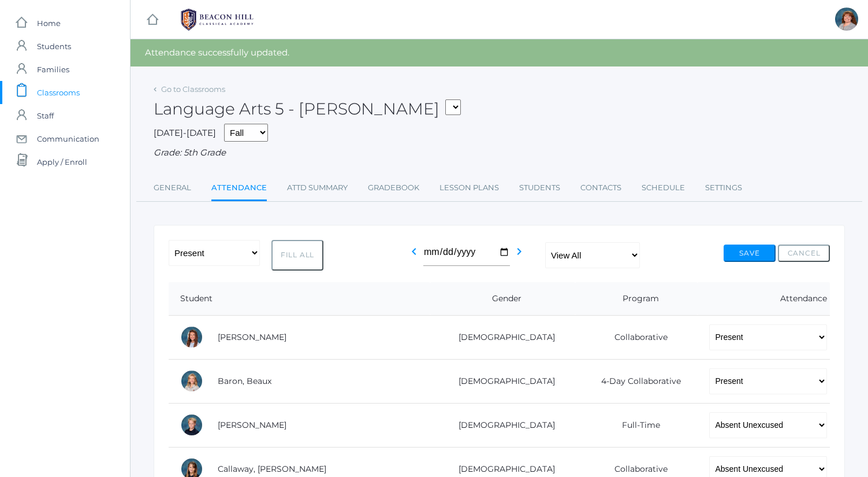 The width and height of the screenshot is (868, 477). Describe the element at coordinates (317, 187) in the screenshot. I see `a: Attd Summary` at that location.